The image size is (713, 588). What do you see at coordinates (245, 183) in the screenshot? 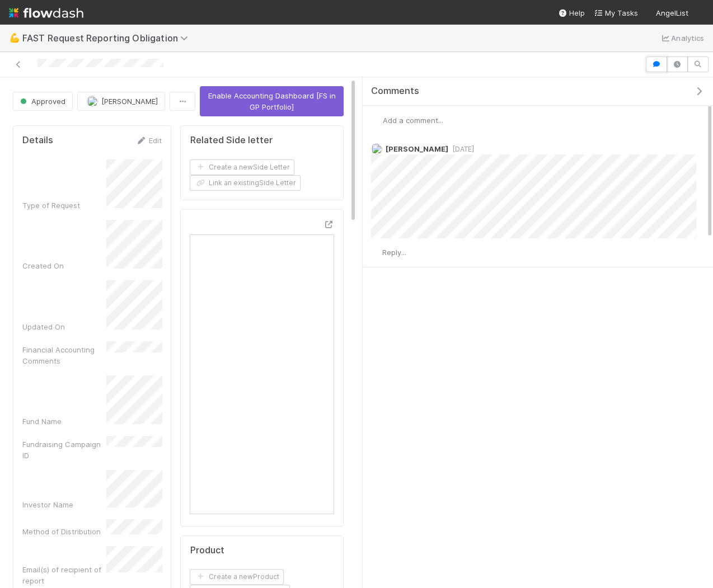
I see `button: Link an existingSide Letter` at bounding box center [245, 183].